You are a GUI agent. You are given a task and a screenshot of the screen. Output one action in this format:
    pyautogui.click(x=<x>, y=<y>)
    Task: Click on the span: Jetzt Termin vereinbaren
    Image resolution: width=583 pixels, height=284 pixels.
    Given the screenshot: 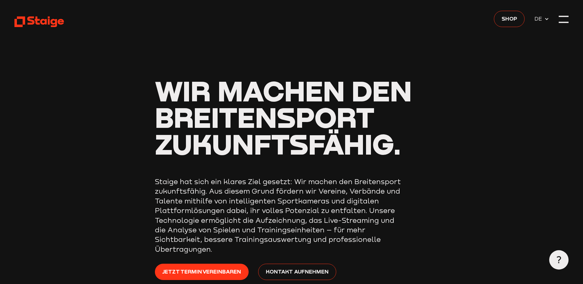 What is the action you would take?
    pyautogui.click(x=202, y=271)
    